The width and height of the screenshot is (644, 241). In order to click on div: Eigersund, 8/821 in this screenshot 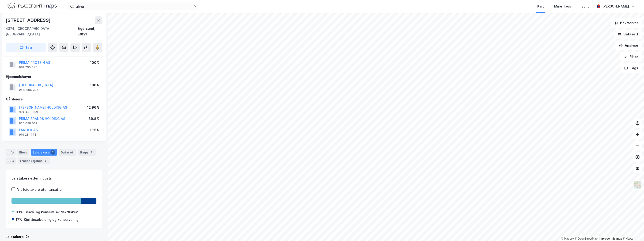, I will do `click(90, 31)`.